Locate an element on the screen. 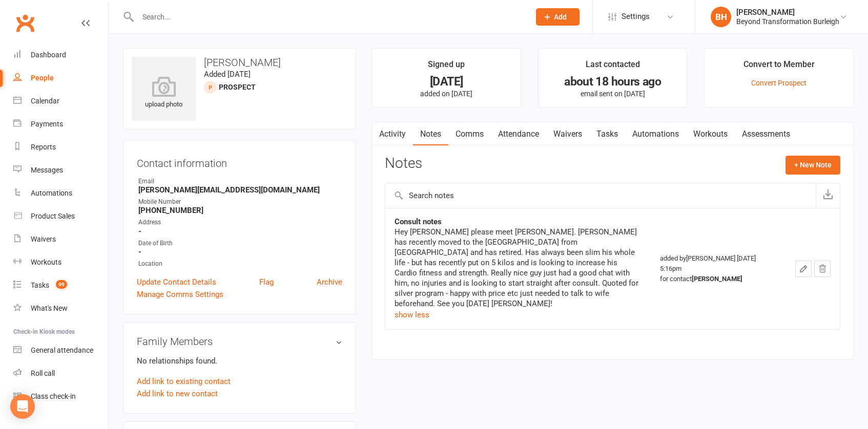 Image resolution: width=868 pixels, height=429 pixels. div: Location is located at coordinates (240, 264).